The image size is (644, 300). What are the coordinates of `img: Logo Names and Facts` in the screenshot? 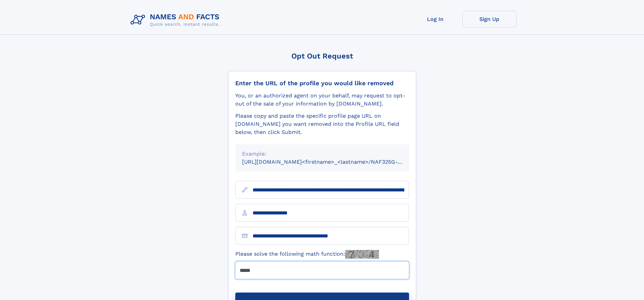 It's located at (176, 20).